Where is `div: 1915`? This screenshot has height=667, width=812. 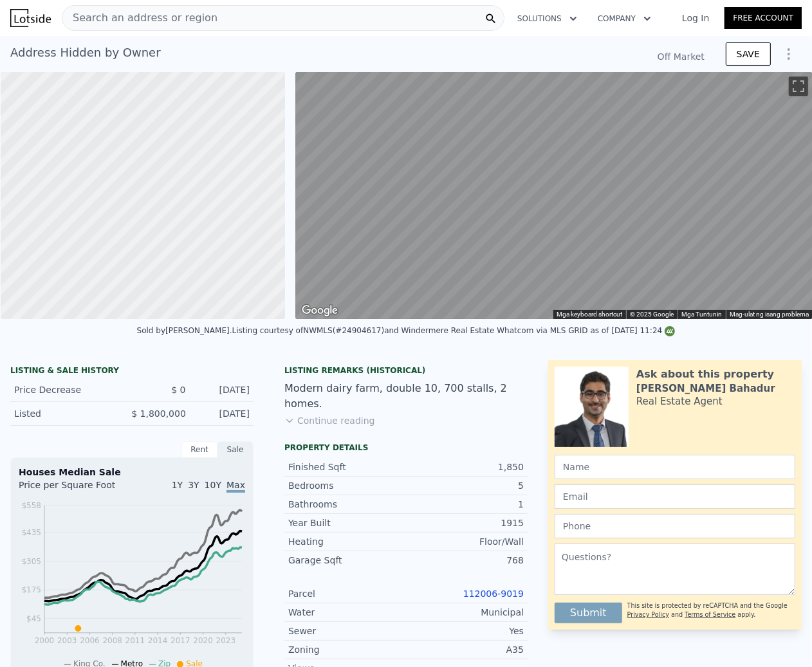
div: 1915 is located at coordinates (465, 523).